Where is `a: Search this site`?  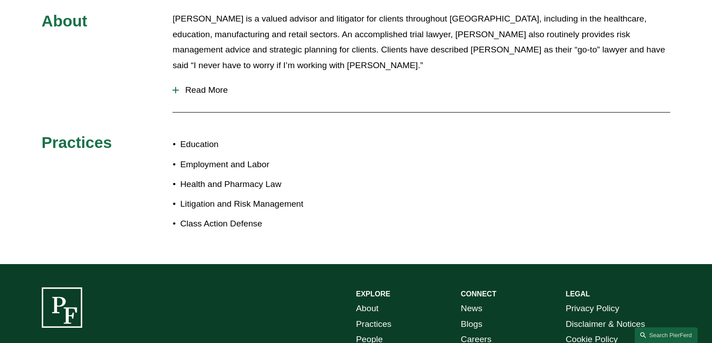
a: Search this site is located at coordinates (666, 335).